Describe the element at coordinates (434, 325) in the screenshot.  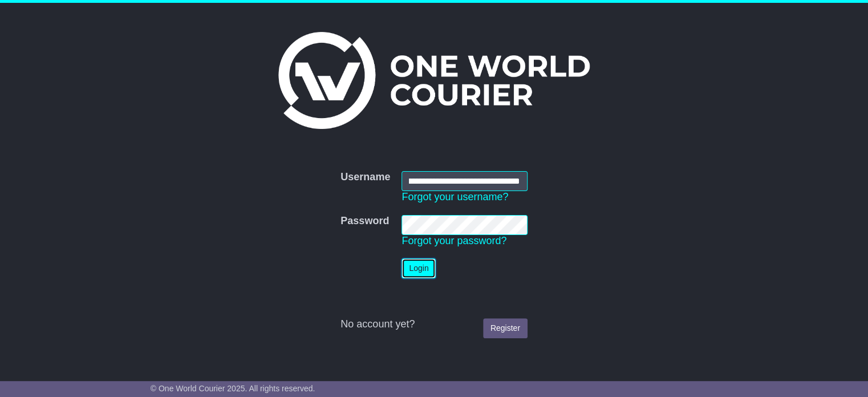
I see `div: No account yet?` at that location.